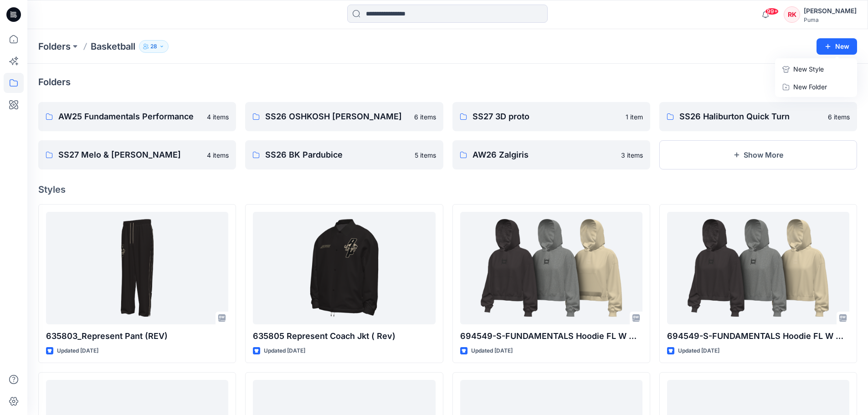  I want to click on a: SS26 BK Pardubice5 items, so click(344, 155).